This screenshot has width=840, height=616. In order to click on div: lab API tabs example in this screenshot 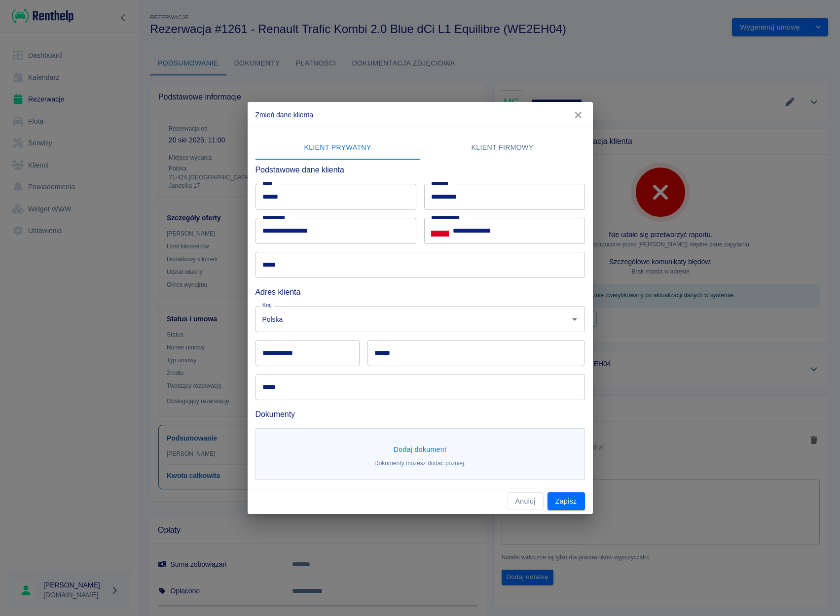, I will do `click(420, 148)`.